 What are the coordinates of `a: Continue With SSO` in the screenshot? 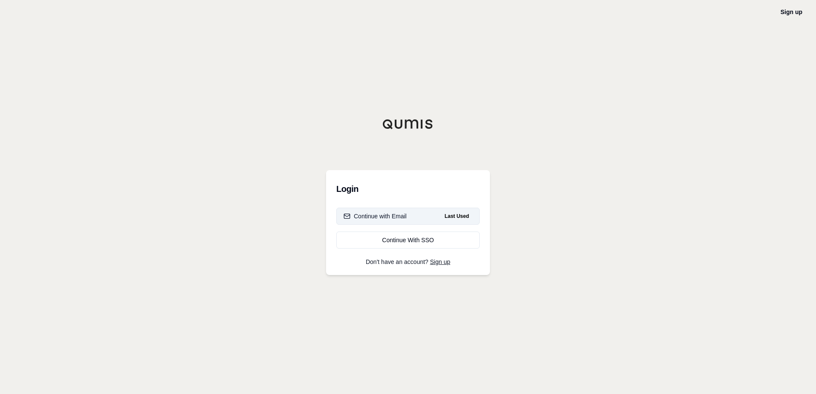 It's located at (408, 240).